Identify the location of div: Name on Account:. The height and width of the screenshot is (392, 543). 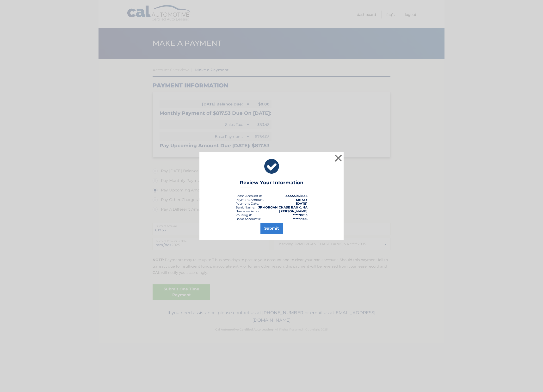
(250, 211).